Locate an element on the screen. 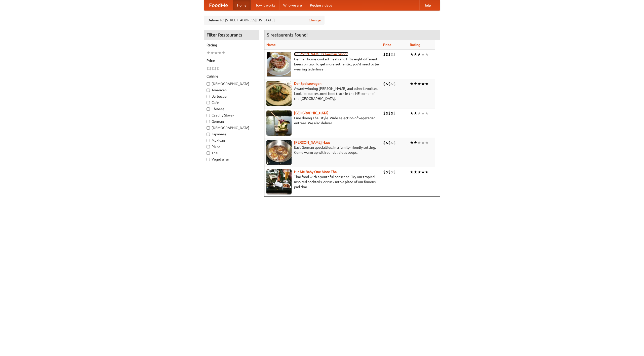 The height and width of the screenshot is (356, 644). input: Pizza is located at coordinates (208, 147).